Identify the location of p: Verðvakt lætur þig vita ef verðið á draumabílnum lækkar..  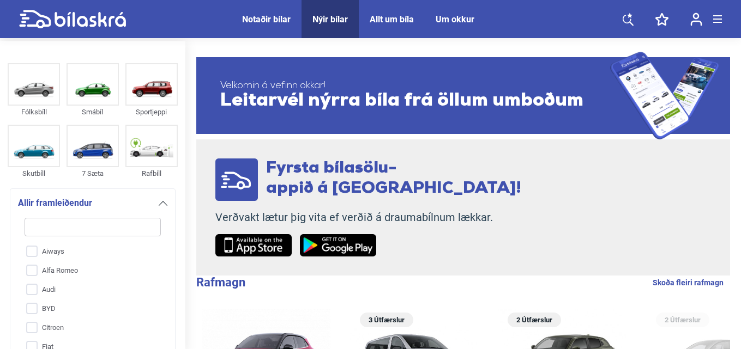
(368, 218).